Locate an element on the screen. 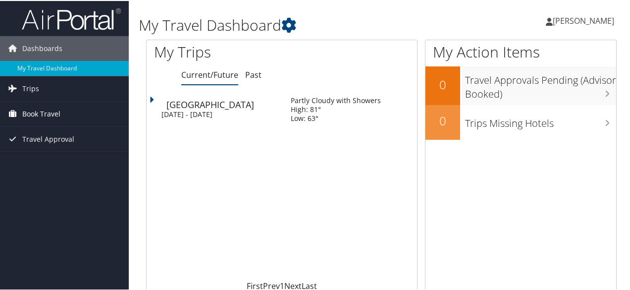 This screenshot has width=630, height=290. h3: Travel Approvals Pending (Advisor Booked) is located at coordinates (540, 84).